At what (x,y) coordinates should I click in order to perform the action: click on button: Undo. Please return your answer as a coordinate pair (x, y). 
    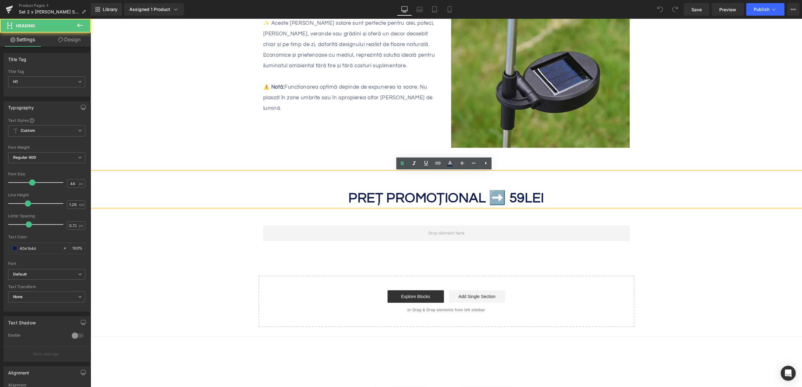
    Looking at the image, I should click on (660, 9).